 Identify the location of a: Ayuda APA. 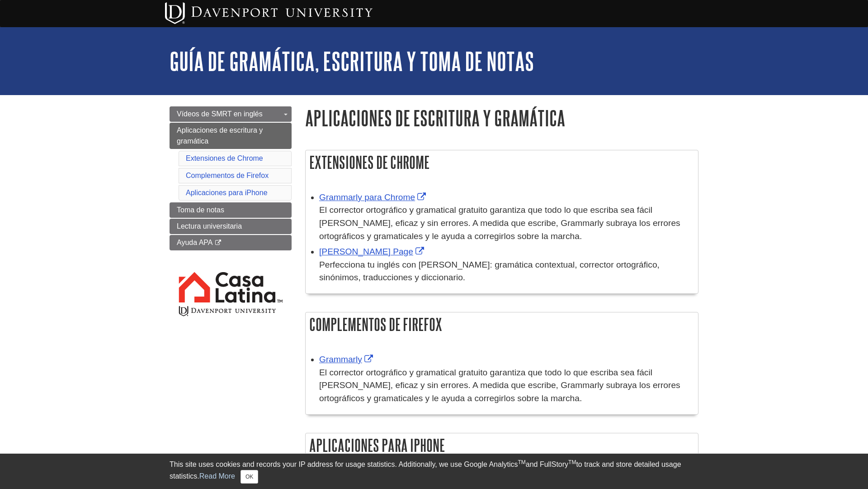
(231, 243).